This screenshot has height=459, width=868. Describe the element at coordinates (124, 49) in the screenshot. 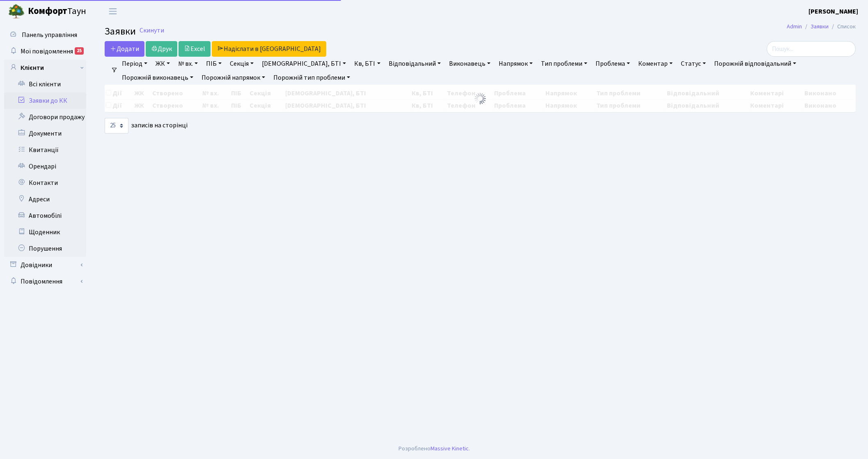

I see `span: Додати` at that location.